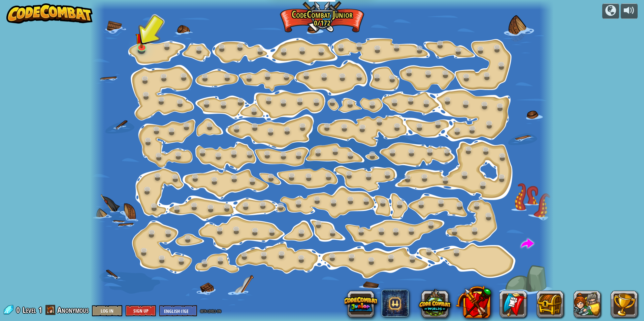 This screenshot has width=644, height=321. Describe the element at coordinates (29, 310) in the screenshot. I see `span: Level` at that location.